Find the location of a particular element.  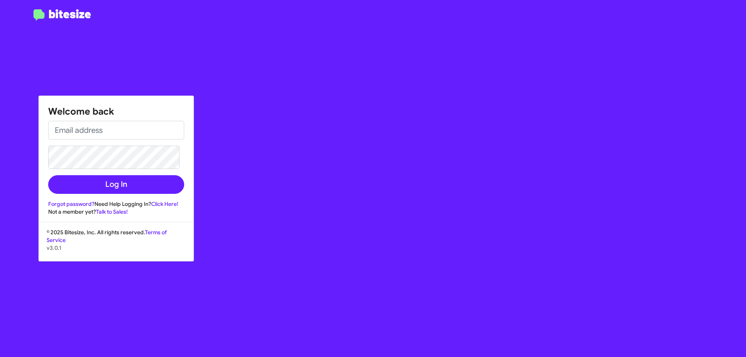

div: Not a member yet? is located at coordinates (116, 212).